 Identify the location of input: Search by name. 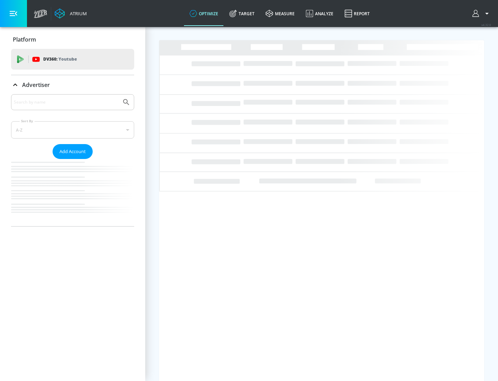
(66, 102).